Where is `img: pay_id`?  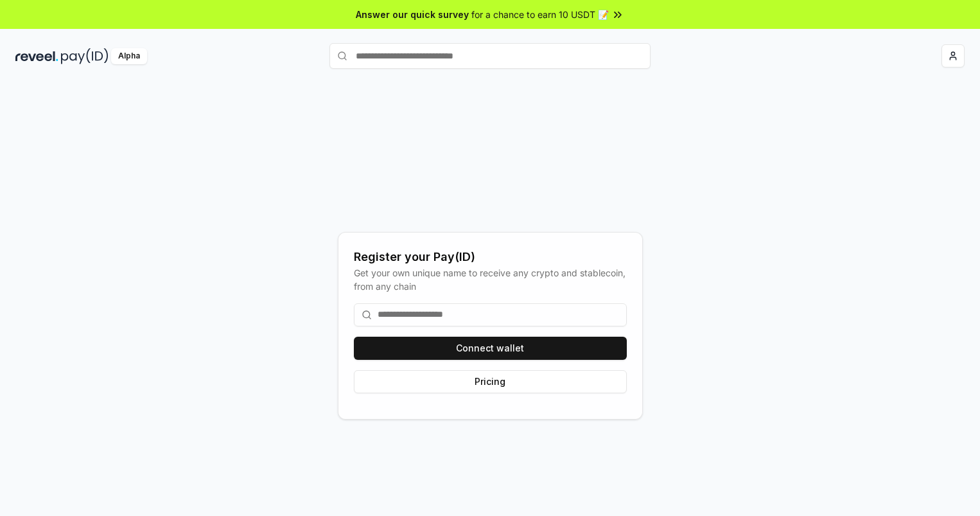
img: pay_id is located at coordinates (85, 56).